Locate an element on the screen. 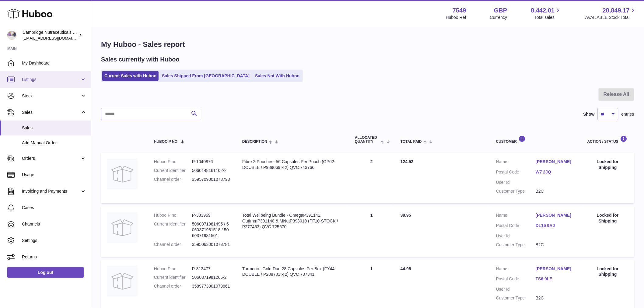 This screenshot has width=644, height=308. div: Currency is located at coordinates (499, 17).